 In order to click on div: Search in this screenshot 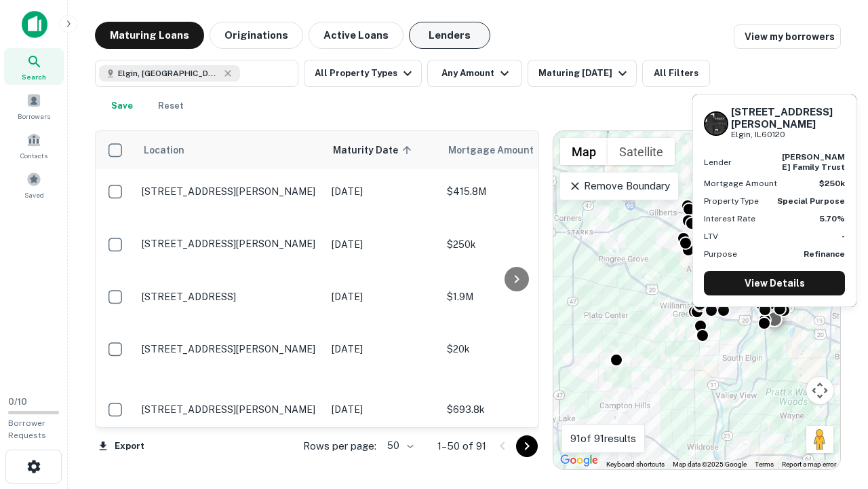, I will do `click(34, 66)`.